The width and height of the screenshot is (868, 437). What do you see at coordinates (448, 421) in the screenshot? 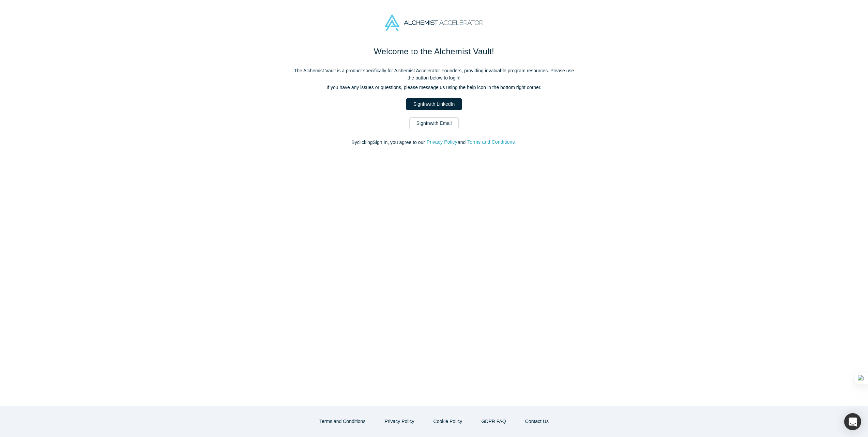
I see `button: Cookie Policy` at bounding box center [448, 421].